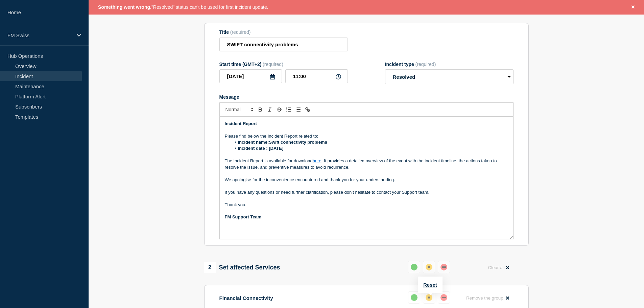 This screenshot has width=644, height=308. Describe the element at coordinates (316, 76) in the screenshot. I see `input: HH:MM` at that location.